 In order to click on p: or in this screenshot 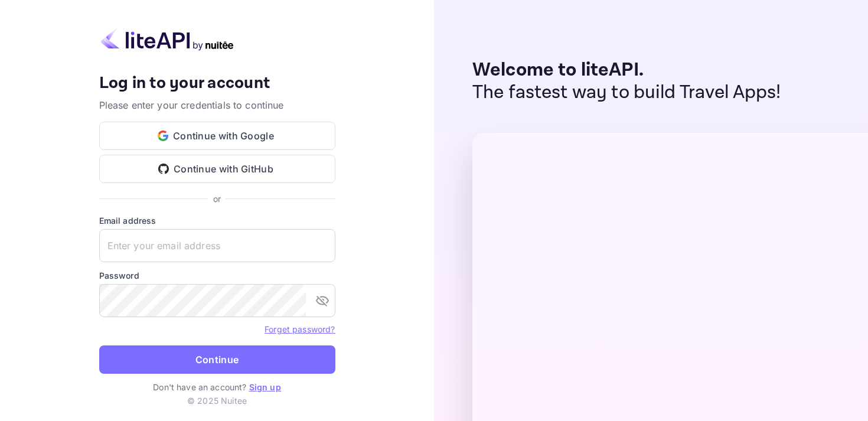, I will do `click(217, 198)`.